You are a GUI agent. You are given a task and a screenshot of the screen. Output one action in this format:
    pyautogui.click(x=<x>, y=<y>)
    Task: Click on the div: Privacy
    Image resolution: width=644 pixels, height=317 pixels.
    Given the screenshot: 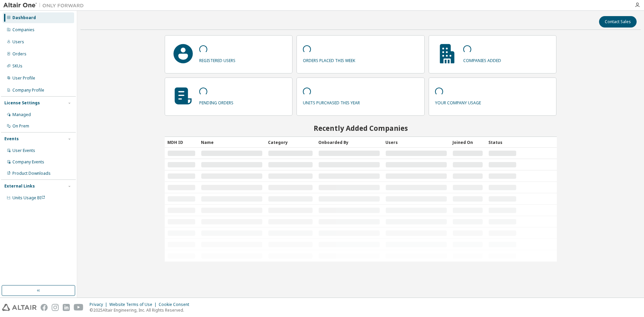 What is the action you would take?
    pyautogui.click(x=99, y=305)
    